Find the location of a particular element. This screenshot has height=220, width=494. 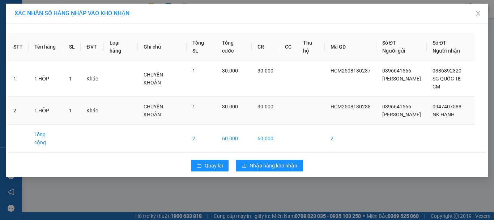

th: SL is located at coordinates (72, 47).